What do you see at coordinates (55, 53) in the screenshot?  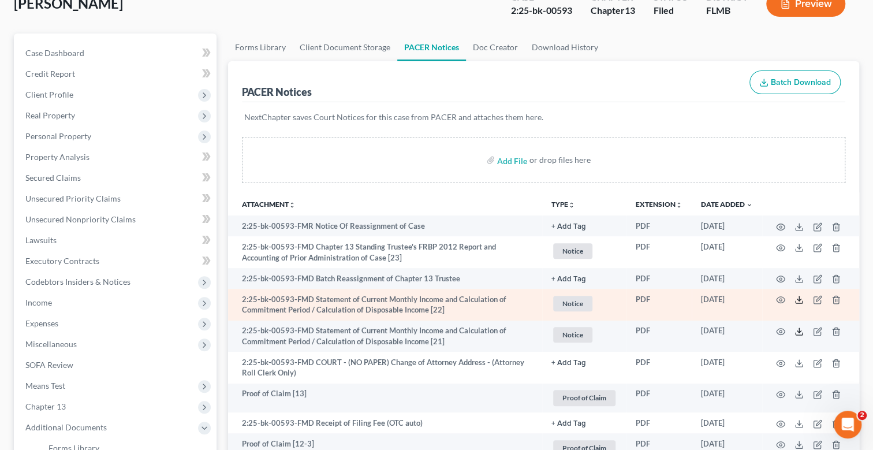 I see `span: Case Dashboard` at bounding box center [55, 53].